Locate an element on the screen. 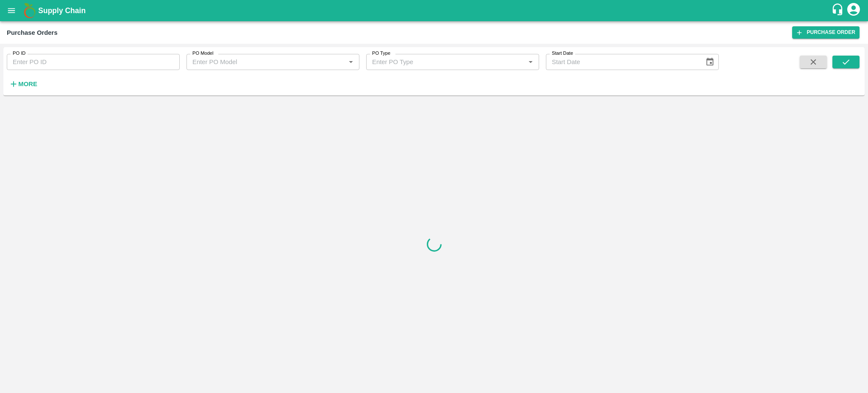  input: Start Date is located at coordinates (622, 62).